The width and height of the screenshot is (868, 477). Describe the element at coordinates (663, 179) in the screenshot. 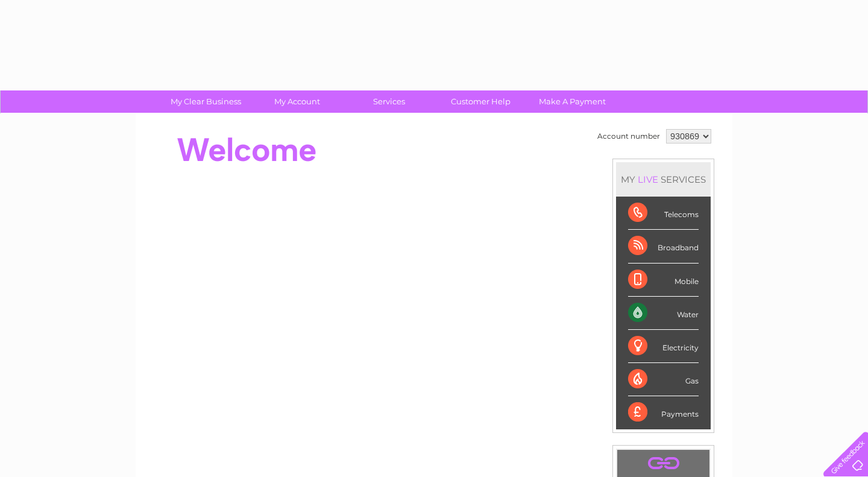

I see `div: MY SERVICES` at that location.